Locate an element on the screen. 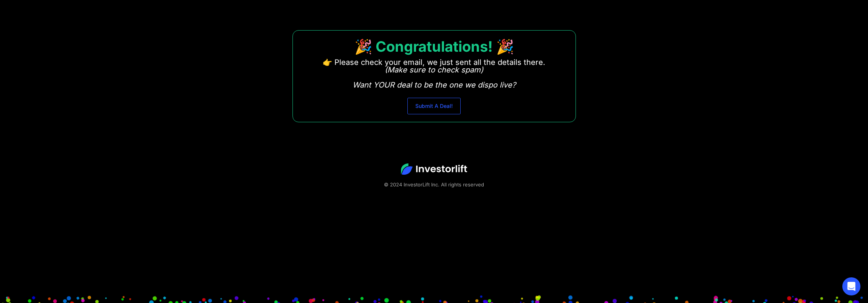 Image resolution: width=868 pixels, height=303 pixels. div: © 2024 InvestorLift Inc. All rights reserved is located at coordinates (434, 185).